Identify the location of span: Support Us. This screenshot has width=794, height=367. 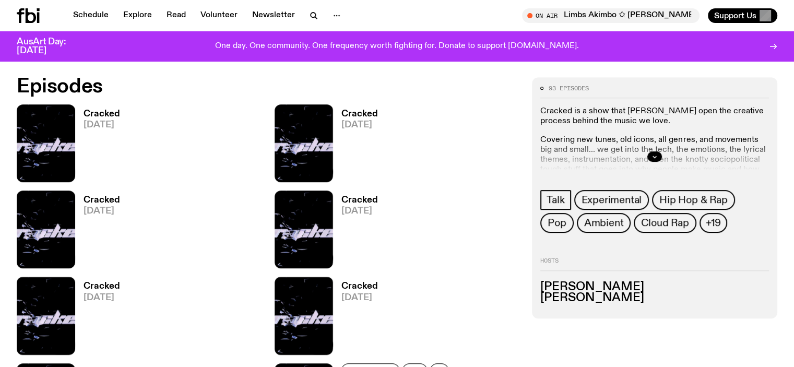
(735, 16).